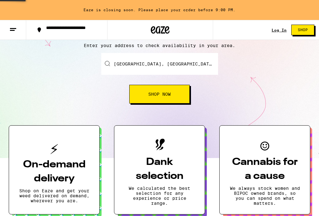 Image resolution: width=319 pixels, height=216 pixels. I want to click on button: On-demand deliveryShop on Eaze and get your weed delivered on demand, wherever you are., so click(54, 170).